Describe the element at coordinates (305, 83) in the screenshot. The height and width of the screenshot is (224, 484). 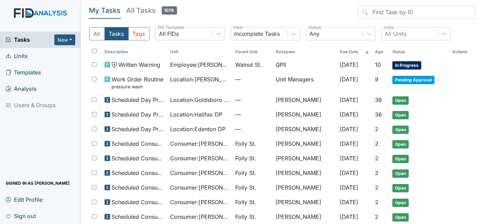
I see `td: Unit Managers` at that location.